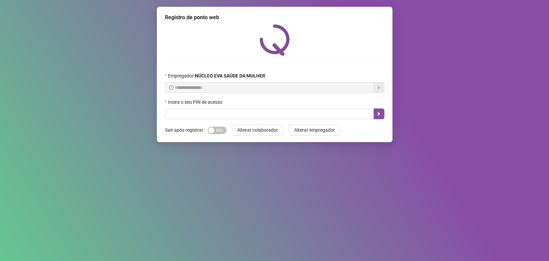 The height and width of the screenshot is (261, 549). What do you see at coordinates (216, 76) in the screenshot?
I see `span: Empregador :` at bounding box center [216, 76].